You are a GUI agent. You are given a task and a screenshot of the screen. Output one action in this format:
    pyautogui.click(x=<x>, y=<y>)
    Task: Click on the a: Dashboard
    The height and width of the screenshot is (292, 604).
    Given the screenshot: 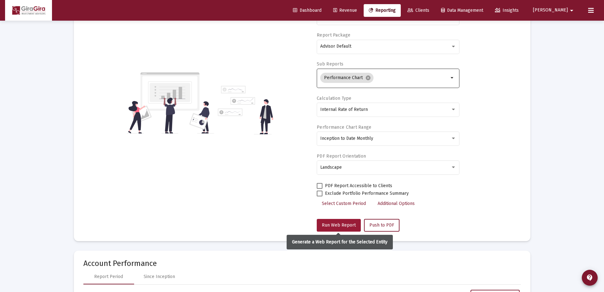 What is the action you would take?
    pyautogui.click(x=307, y=10)
    